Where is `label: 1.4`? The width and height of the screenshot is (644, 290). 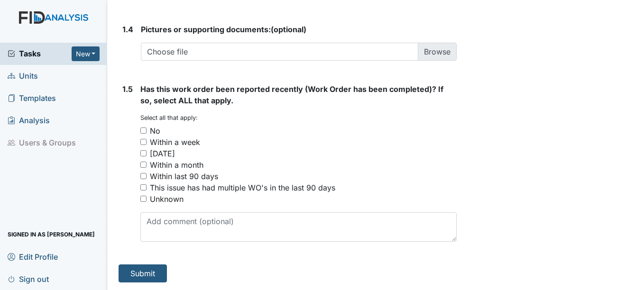
label: 1.4 is located at coordinates (128, 29).